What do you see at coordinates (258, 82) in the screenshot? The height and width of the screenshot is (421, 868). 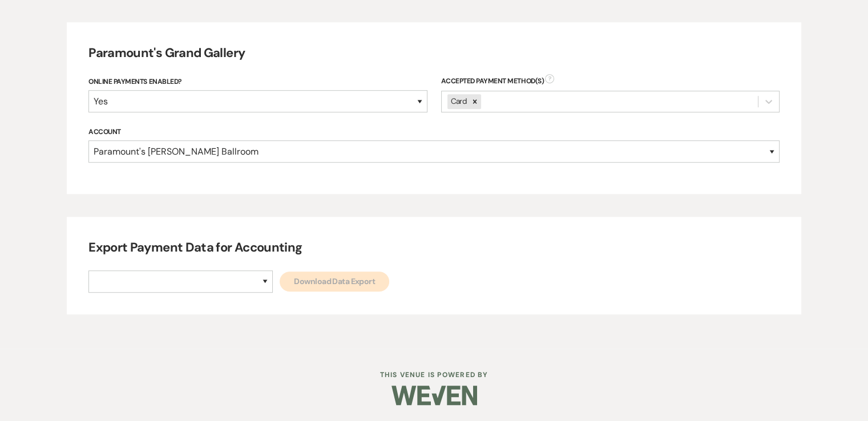 I see `label: Online Payments Enabled?` at bounding box center [258, 82].